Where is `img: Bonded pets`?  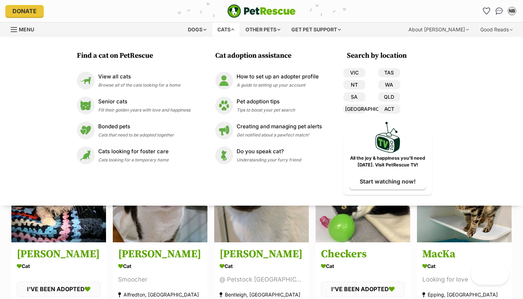
img: Bonded pets is located at coordinates (86, 130).